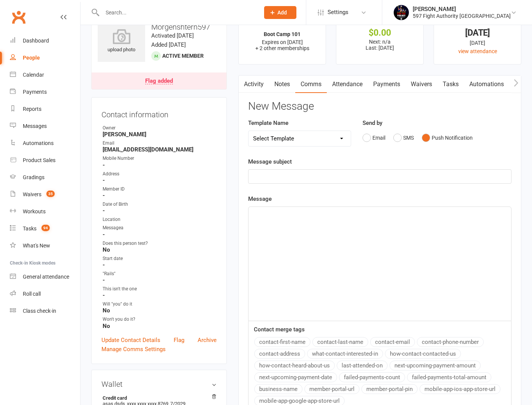 Image resolution: width=532 pixels, height=405 pixels. I want to click on label: Send by, so click(373, 123).